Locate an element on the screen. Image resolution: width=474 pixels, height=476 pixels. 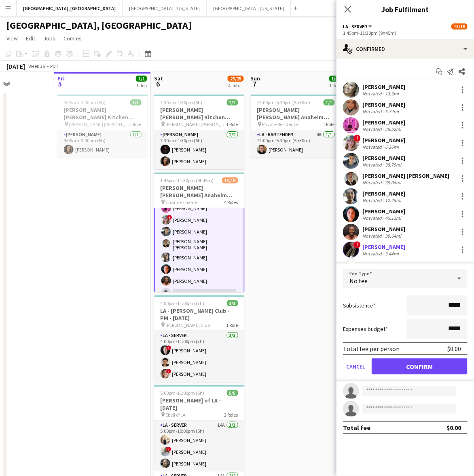
h3: Job Fulfilment is located at coordinates (405, 9).